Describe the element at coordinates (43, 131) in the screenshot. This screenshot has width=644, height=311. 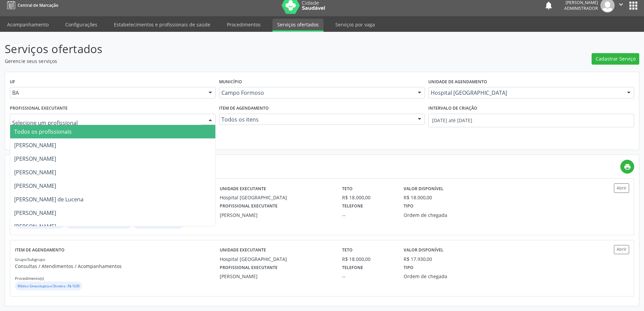
I see `span: Todos os profissionais` at that location.